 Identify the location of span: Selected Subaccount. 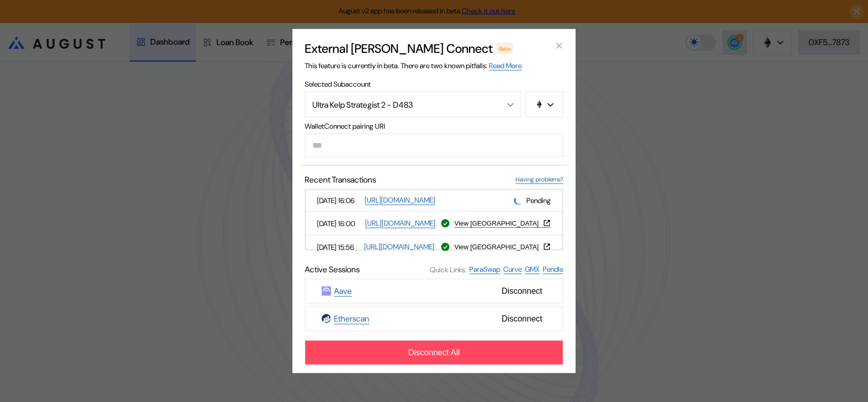
(434, 84).